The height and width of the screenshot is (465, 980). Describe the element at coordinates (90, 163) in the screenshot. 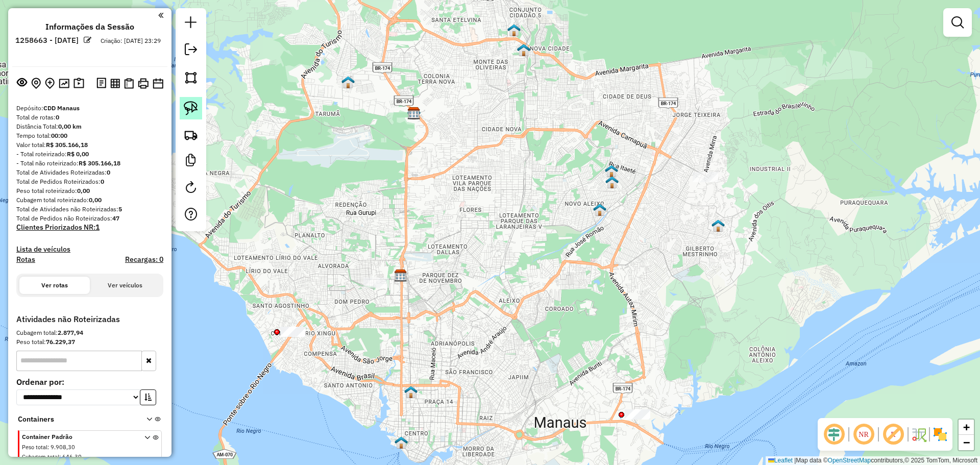

I see `div: - Total não roteirizado:` at that location.